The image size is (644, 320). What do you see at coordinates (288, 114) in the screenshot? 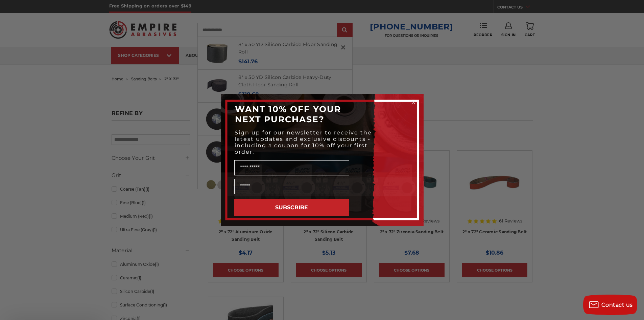
I see `span: WANT 10% OFF YOUR NEXT PURCHASE?` at bounding box center [288, 114].